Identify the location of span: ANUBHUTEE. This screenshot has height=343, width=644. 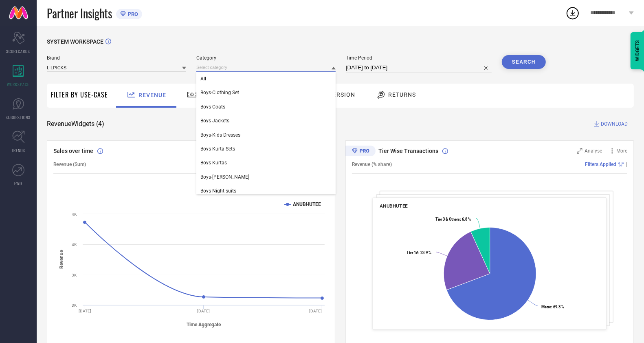
(394, 206).